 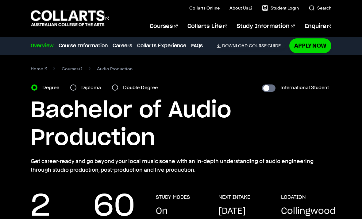 What do you see at coordinates (280, 8) in the screenshot?
I see `a: Student Login` at bounding box center [280, 8].